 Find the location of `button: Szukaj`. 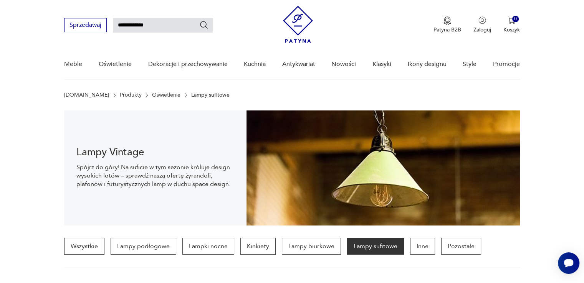

button: Szukaj is located at coordinates (204, 25).